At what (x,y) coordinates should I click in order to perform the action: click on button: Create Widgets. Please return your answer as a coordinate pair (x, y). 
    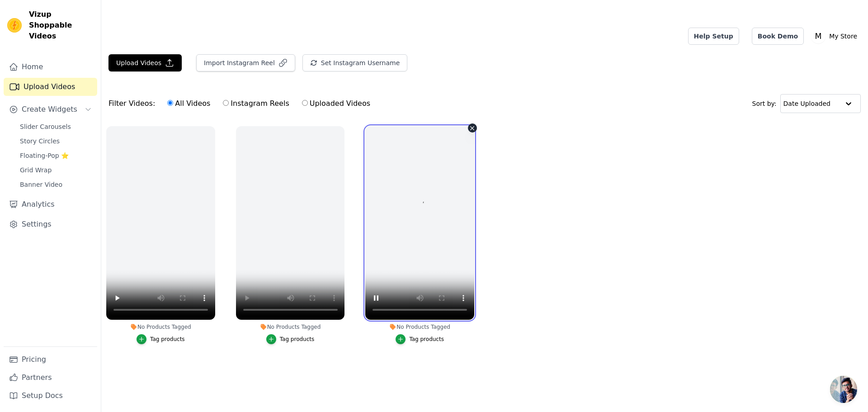
    Looking at the image, I should click on (50, 109).